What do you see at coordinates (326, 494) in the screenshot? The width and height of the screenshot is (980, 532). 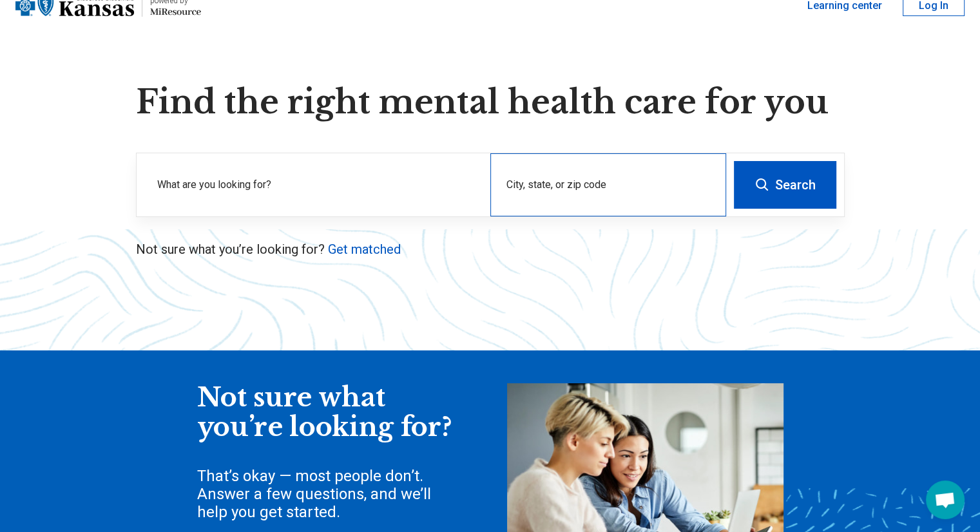 I see `div: That’s okay — most people don’t. Answer a few questions, and we’ll help you get started.` at bounding box center [326, 494].